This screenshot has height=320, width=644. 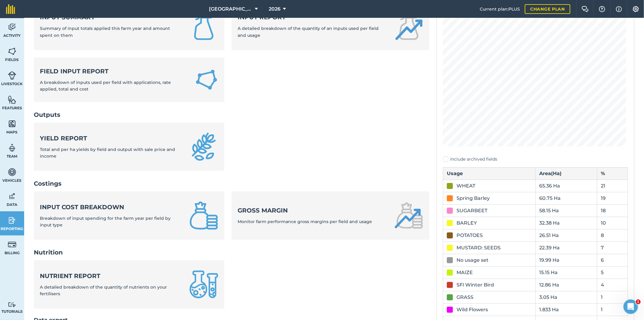 What do you see at coordinates (129, 216) in the screenshot?
I see `a: Input cost breakdownBreakdown of input spending for the farm year per field by input type` at bounding box center [129, 216].